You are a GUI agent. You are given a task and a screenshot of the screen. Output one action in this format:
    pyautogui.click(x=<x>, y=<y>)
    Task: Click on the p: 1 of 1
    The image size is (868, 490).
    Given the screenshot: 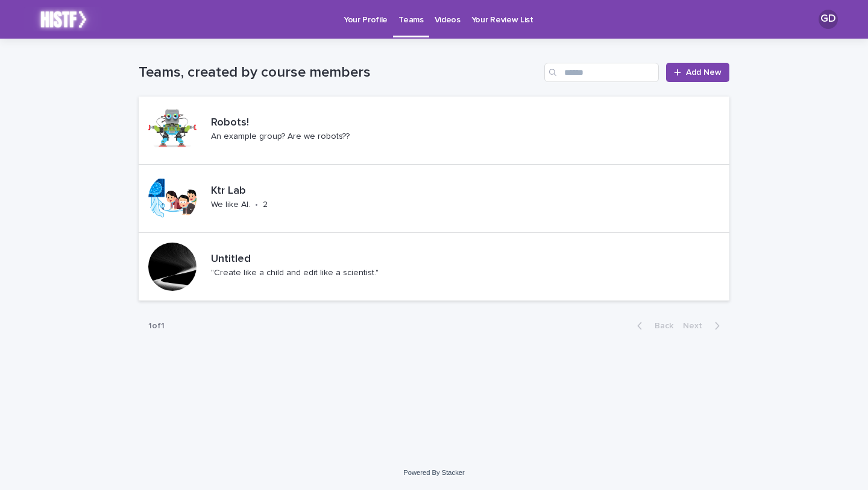 What is the action you would take?
    pyautogui.click(x=157, y=326)
    